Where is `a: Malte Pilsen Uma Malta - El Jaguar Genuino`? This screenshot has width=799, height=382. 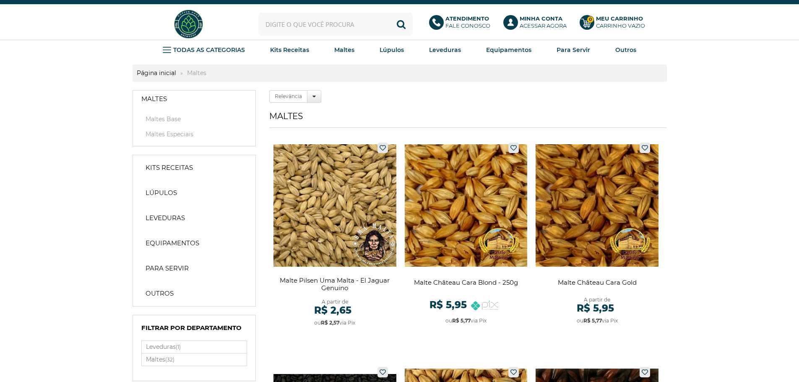
a: Malte Pilsen Uma Malta - El Jaguar Genuino is located at coordinates (335, 236).